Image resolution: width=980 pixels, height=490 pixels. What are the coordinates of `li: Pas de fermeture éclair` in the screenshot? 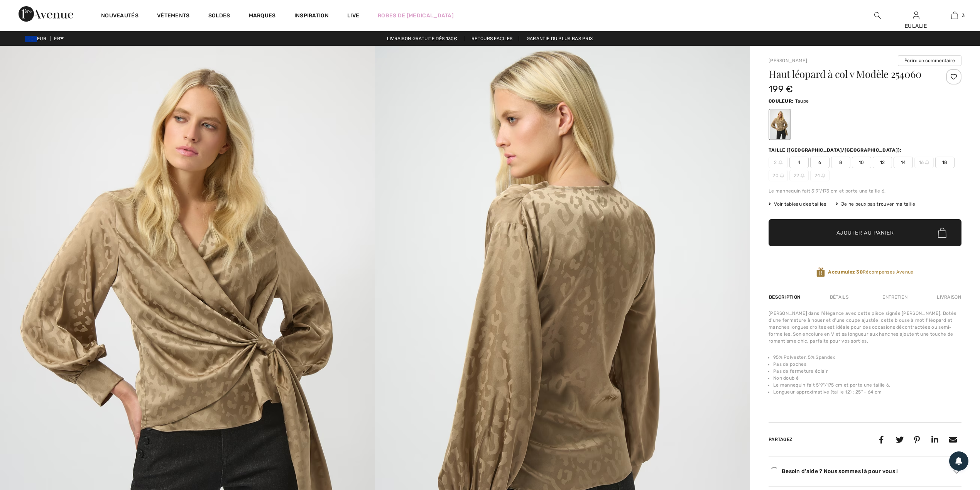 It's located at (868, 371).